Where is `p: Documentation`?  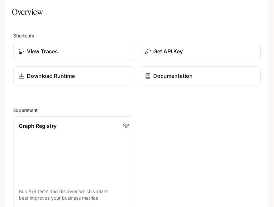
p: Documentation is located at coordinates (173, 76).